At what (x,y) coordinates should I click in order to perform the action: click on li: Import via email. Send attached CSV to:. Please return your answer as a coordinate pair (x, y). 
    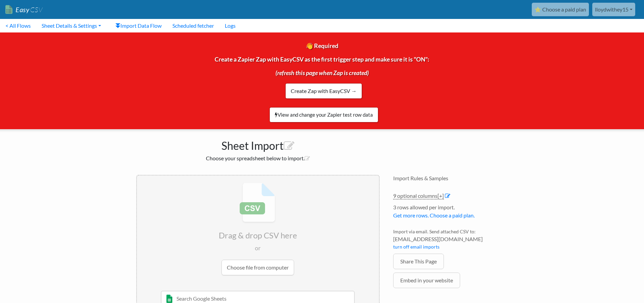
    Looking at the image, I should click on (451, 241).